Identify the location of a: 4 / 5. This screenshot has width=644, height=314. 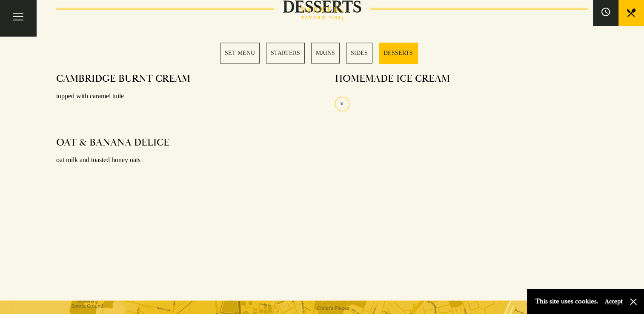
(359, 53).